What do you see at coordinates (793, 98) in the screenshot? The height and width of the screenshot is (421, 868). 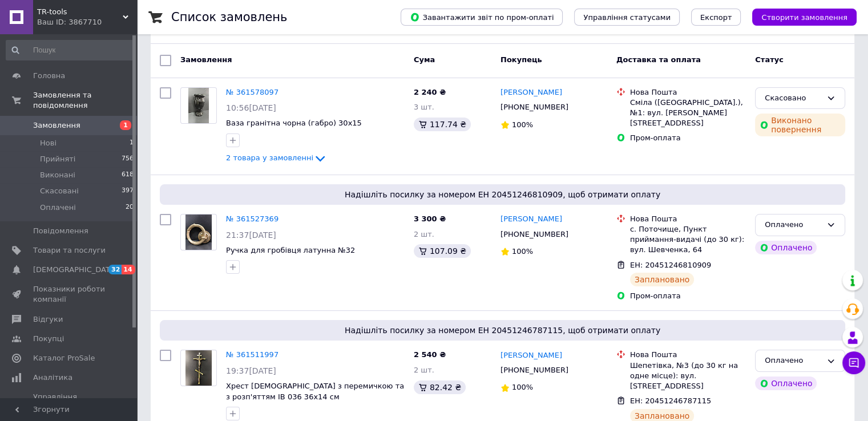 I see `div: Скасовано` at bounding box center [793, 98].